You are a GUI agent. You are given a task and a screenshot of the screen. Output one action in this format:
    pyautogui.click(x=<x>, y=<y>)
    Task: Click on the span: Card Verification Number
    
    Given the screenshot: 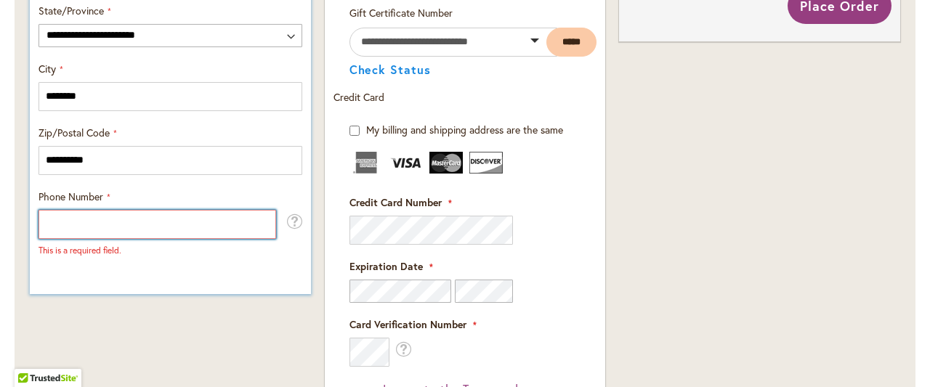 What is the action you would take?
    pyautogui.click(x=408, y=324)
    